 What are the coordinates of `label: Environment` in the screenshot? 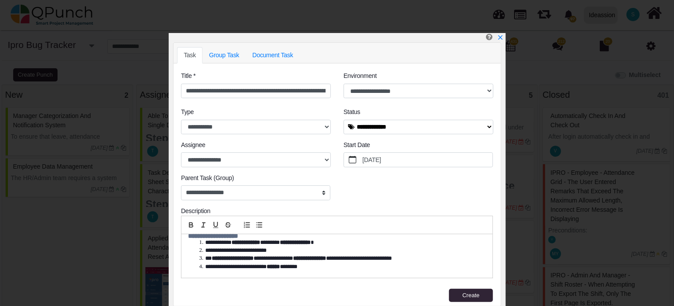 It's located at (360, 76).